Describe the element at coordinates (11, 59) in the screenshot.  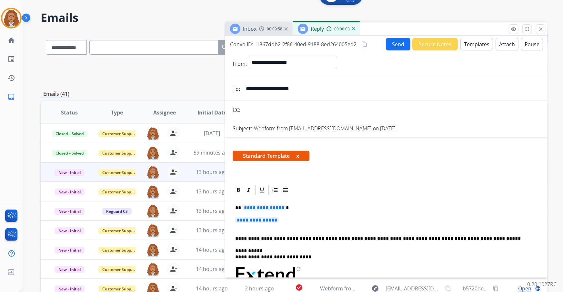
I see `mat-icon: list_alt` at that location.